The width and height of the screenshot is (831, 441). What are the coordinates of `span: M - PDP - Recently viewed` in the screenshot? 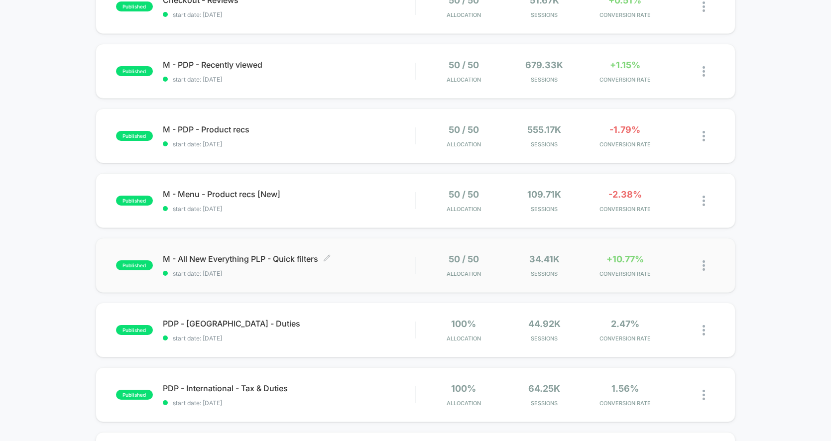 It's located at (289, 65).